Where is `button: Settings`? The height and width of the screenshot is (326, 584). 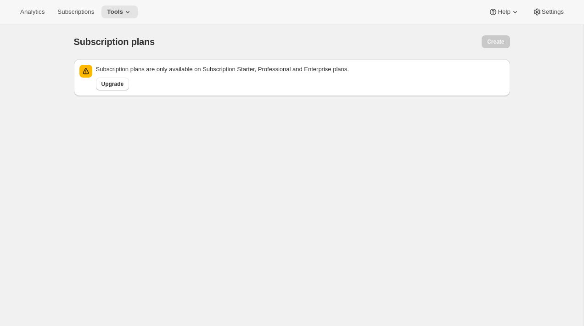
button: Settings is located at coordinates (549, 12).